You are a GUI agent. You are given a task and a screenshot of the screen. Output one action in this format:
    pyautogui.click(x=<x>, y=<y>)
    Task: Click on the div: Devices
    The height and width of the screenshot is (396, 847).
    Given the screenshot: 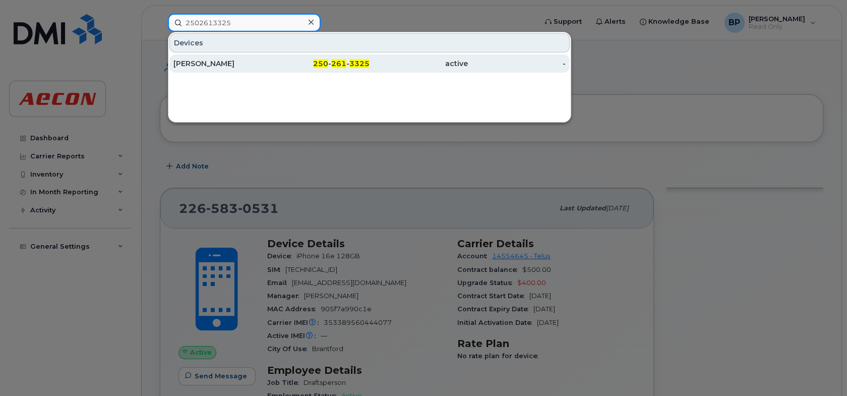 What is the action you would take?
    pyautogui.click(x=370, y=43)
    